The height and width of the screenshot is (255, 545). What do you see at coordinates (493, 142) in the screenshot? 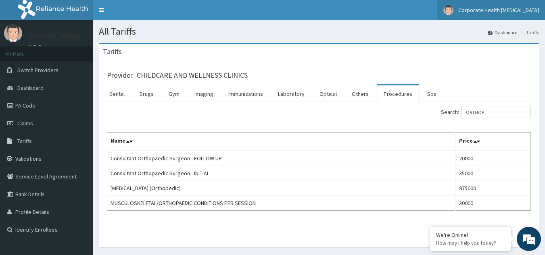
I see `th: Price` at bounding box center [493, 142].